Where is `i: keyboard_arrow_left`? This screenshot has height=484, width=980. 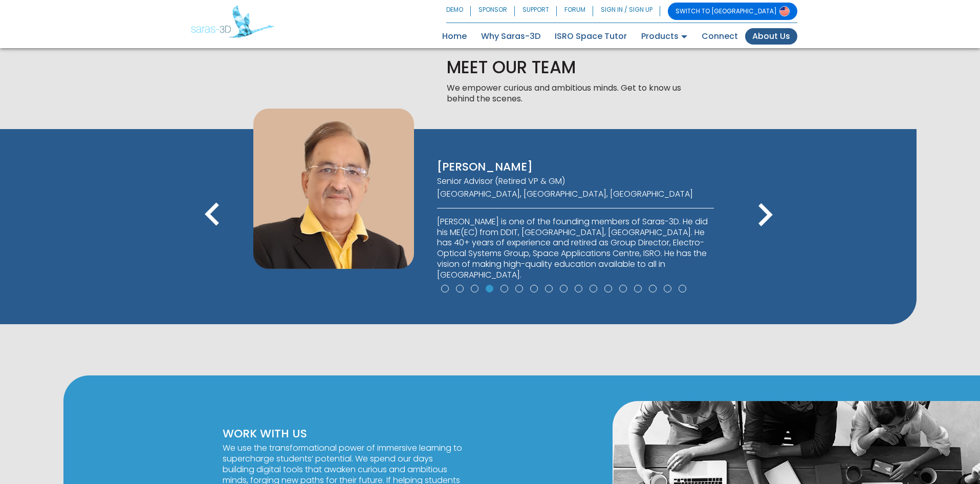
i: keyboard_arrow_left is located at coordinates (212, 215).